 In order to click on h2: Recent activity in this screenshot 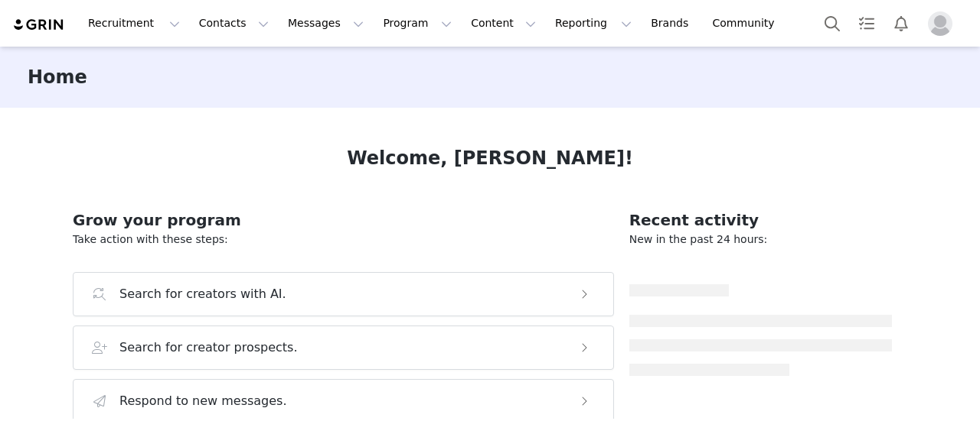, I will do `click(760, 220)`.